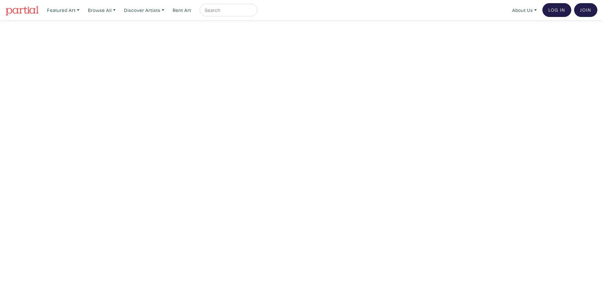  I want to click on a: Rent Art, so click(182, 10).